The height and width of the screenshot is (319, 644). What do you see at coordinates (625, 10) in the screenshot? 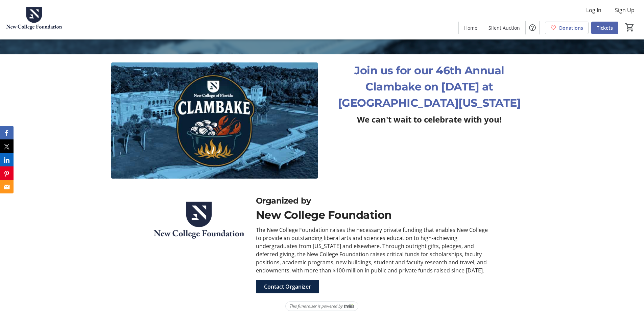
I see `span: Sign Up` at bounding box center [625, 10].